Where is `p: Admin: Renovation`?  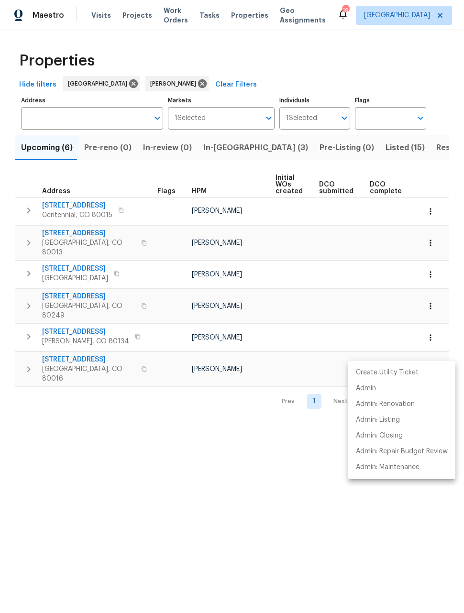 p: Admin: Renovation is located at coordinates (385, 404).